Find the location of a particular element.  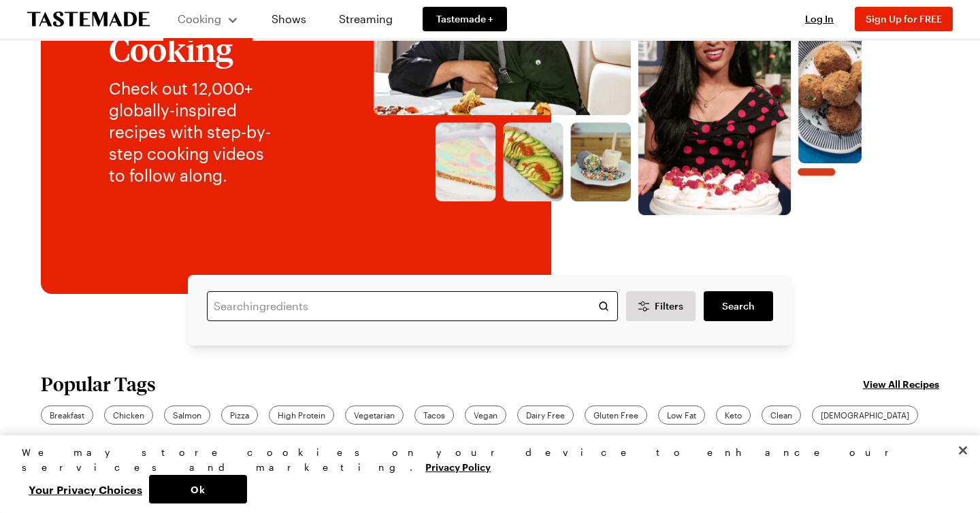

button: Your Privacy Choices is located at coordinates (85, 489).